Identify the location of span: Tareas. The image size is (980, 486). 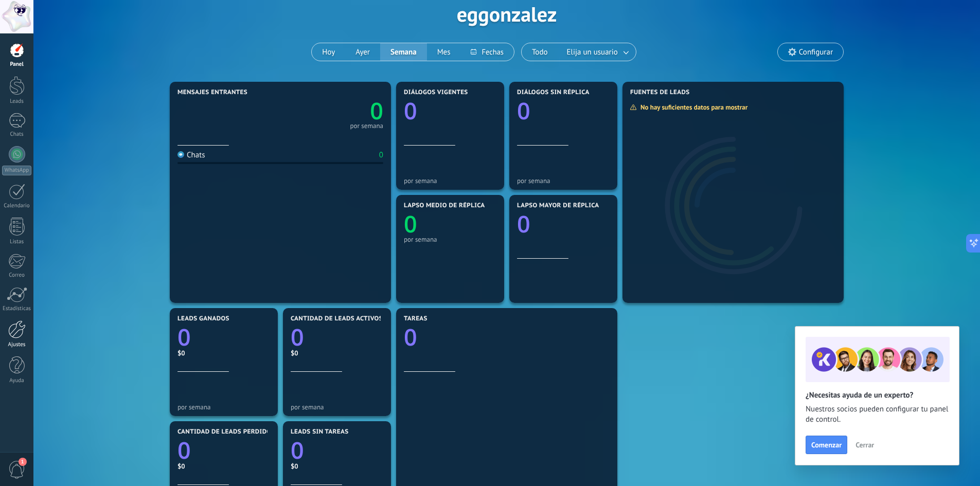
(416, 319).